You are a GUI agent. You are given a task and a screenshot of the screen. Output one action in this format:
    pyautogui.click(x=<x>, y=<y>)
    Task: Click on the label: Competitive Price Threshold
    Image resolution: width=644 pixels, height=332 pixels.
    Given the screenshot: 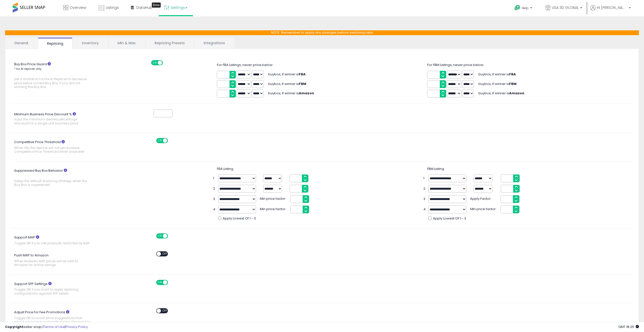 What is the action you would take?
    pyautogui.click(x=59, y=147)
    